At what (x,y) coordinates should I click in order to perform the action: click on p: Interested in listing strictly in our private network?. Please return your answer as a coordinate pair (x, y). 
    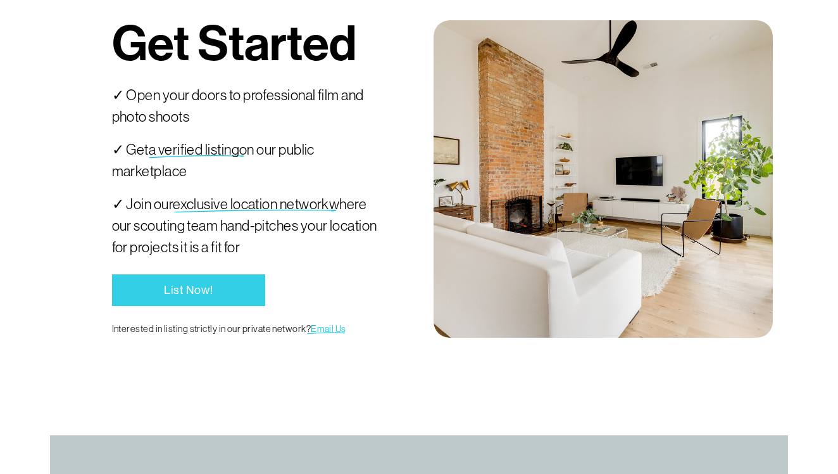
    Looking at the image, I should click on (250, 329).